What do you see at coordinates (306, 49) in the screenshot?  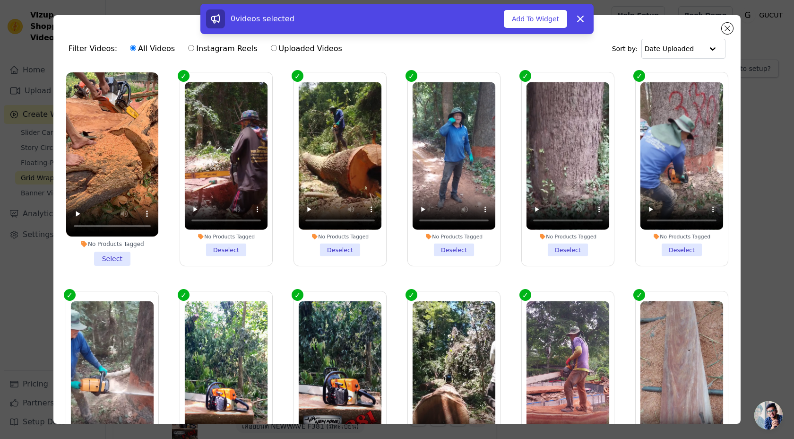 I see `label: Uploaded Videos` at bounding box center [306, 49].